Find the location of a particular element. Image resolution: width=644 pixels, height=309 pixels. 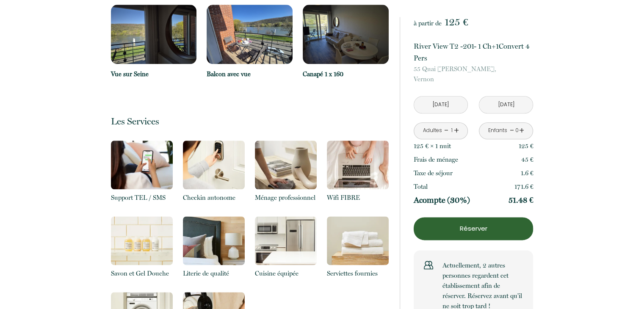

p: 125 € × 1 nuit is located at coordinates (432, 146).